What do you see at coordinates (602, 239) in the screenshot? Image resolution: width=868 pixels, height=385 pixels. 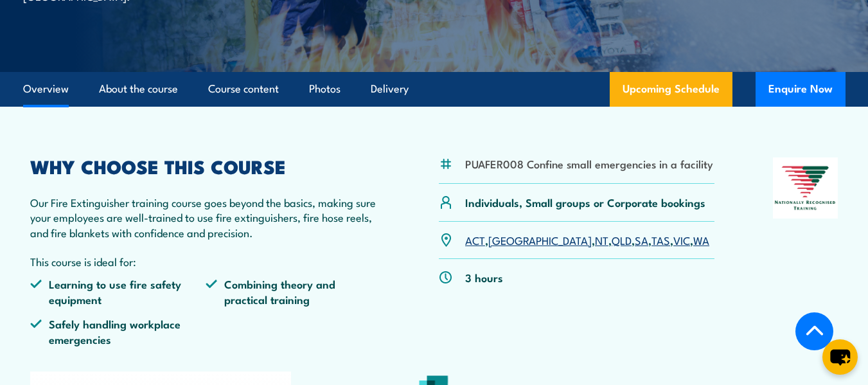 I see `a: NT` at bounding box center [602, 239].